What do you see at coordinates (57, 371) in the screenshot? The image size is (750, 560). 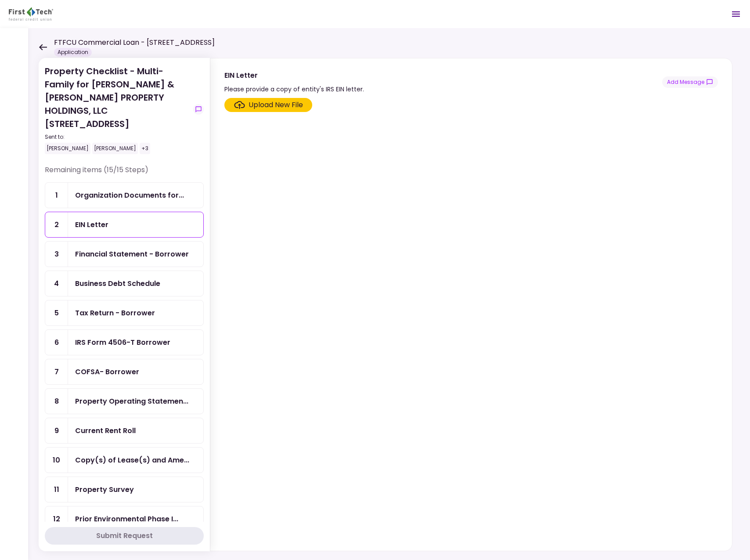 I see `div: 7` at bounding box center [57, 371].